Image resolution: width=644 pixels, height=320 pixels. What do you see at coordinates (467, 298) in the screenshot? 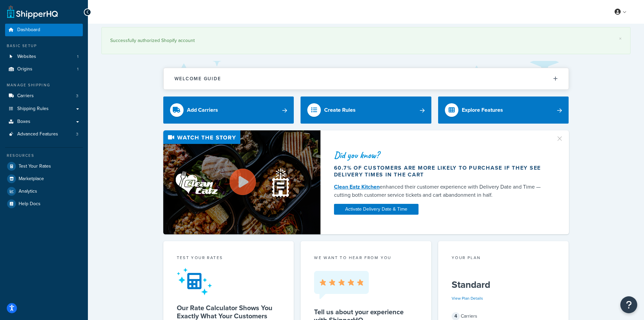
I see `a: View Plan Details` at bounding box center [467, 298].